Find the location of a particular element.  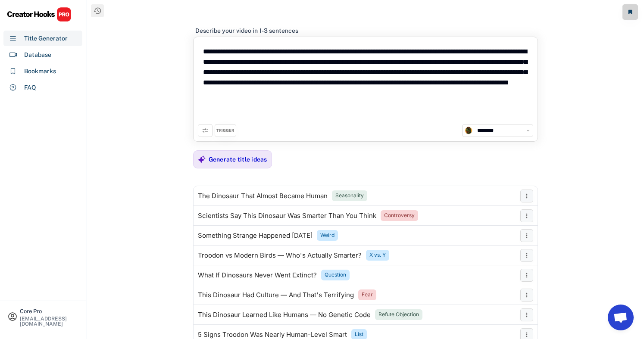

img: channels4_profile.jpg is located at coordinates (469, 131).